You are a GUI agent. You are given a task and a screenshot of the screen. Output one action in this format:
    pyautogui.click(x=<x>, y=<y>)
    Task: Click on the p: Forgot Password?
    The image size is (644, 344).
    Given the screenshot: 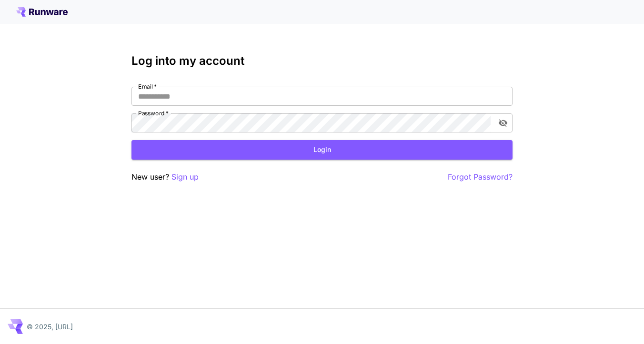 What is the action you would take?
    pyautogui.click(x=481, y=177)
    